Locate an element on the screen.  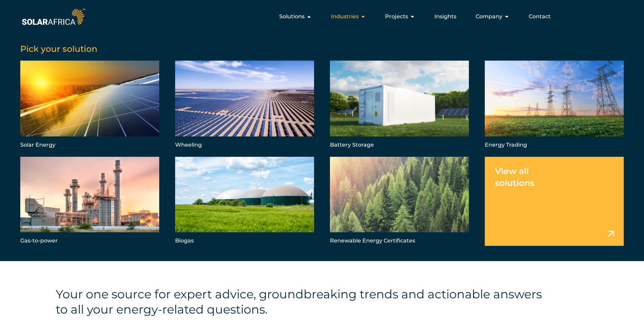
span: Insights is located at coordinates (445, 16).